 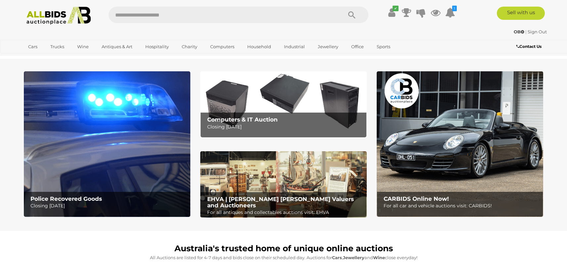 What do you see at coordinates (157, 47) in the screenshot?
I see `a: Hospitality` at bounding box center [157, 47].